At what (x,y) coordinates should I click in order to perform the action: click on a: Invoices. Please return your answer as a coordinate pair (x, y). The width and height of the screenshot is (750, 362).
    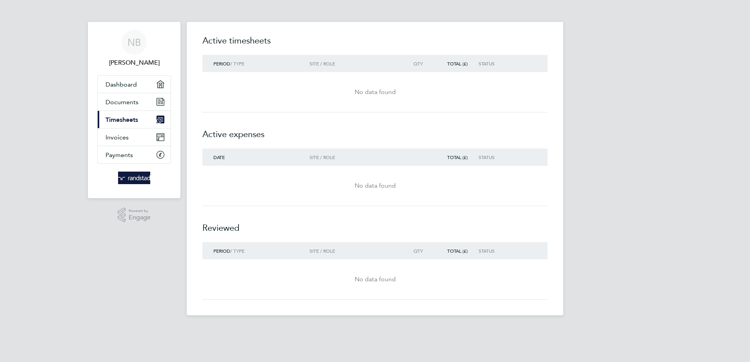
    Looking at the image, I should click on (134, 137).